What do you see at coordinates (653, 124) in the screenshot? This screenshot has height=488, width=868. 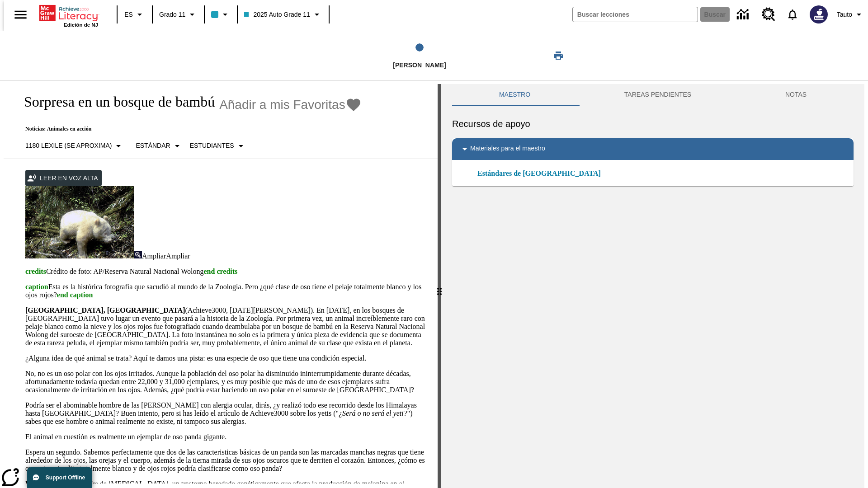 I see `h6: Recursos de apoyo` at bounding box center [653, 124].